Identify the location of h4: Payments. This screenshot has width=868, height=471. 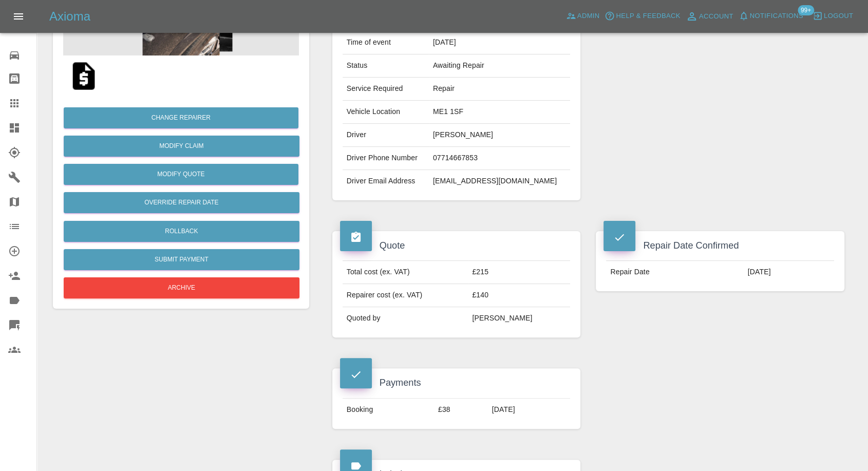
(457, 382).